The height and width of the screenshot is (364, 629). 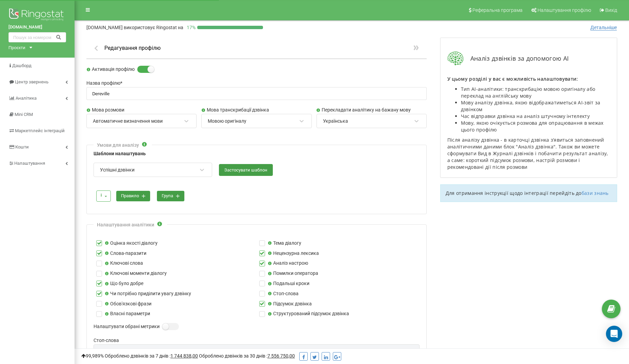 What do you see at coordinates (293, 273) in the screenshot?
I see `label: Помилки оператора` at bounding box center [293, 273].